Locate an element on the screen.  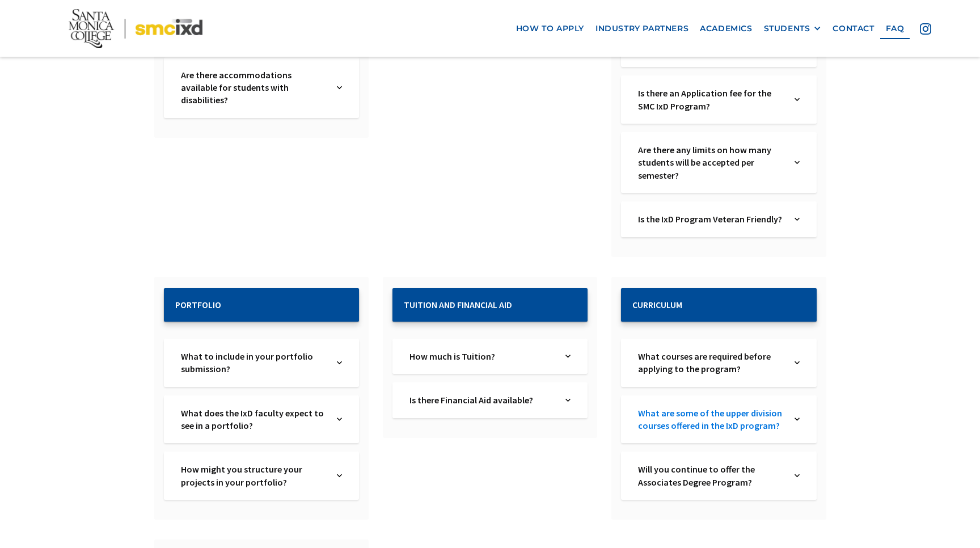
a: Is the IxD Program Veteran Friendly? is located at coordinates (711, 219).